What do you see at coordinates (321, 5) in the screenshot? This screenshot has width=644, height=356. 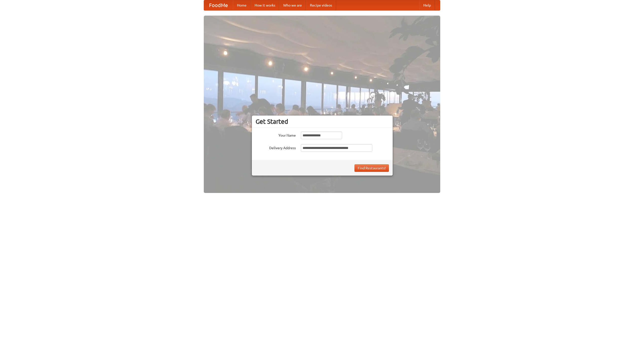 I see `a: Recipe videos` at bounding box center [321, 5].